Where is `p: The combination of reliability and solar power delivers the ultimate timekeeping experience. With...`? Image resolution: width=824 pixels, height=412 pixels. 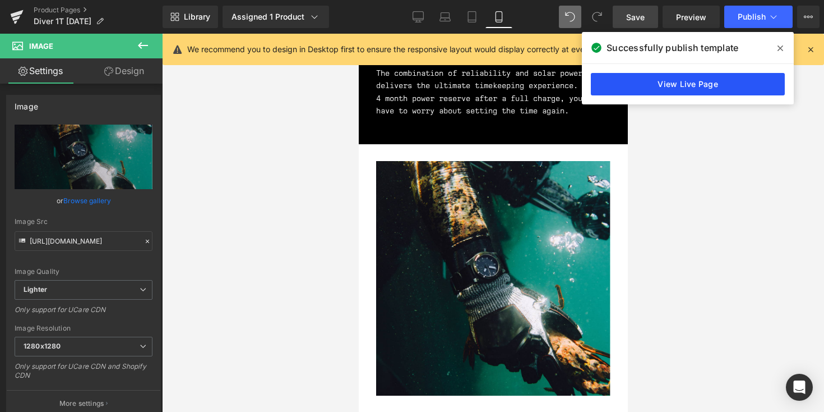
p: The combination of reliability and solar power delivers the ultimate timekeeping experience. With... is located at coordinates (135, 59).